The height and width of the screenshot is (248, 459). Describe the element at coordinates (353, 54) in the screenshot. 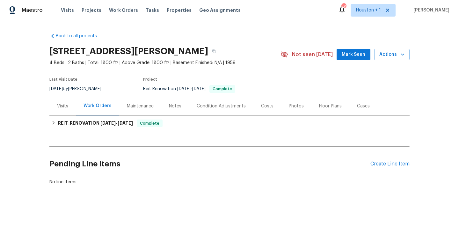

I see `span: Mark Seen` at that location.